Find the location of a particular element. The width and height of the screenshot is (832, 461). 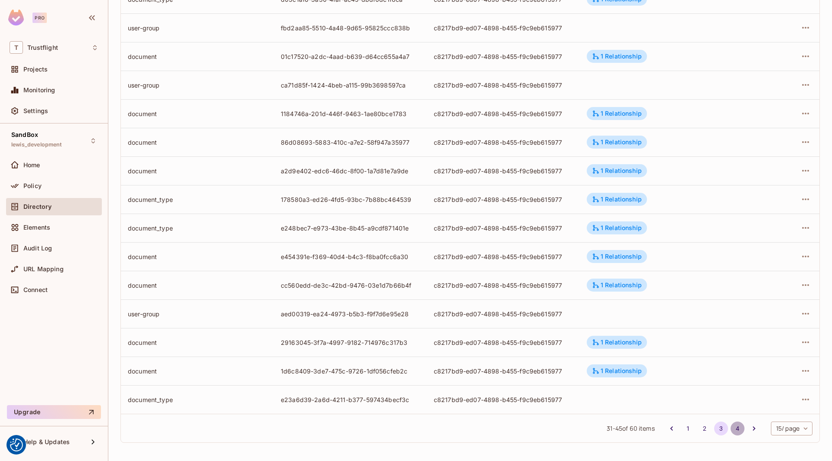

button: Consent Preferences is located at coordinates (16, 445).